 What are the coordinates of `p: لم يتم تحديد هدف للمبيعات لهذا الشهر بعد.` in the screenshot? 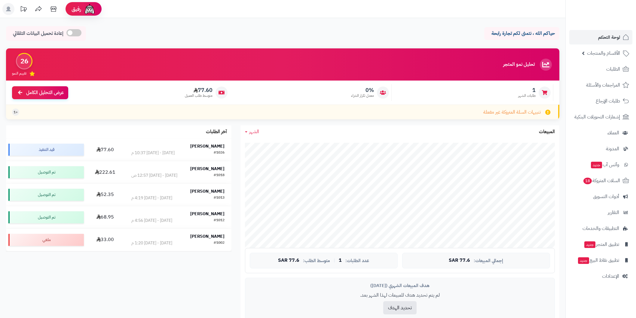 It's located at (400, 295).